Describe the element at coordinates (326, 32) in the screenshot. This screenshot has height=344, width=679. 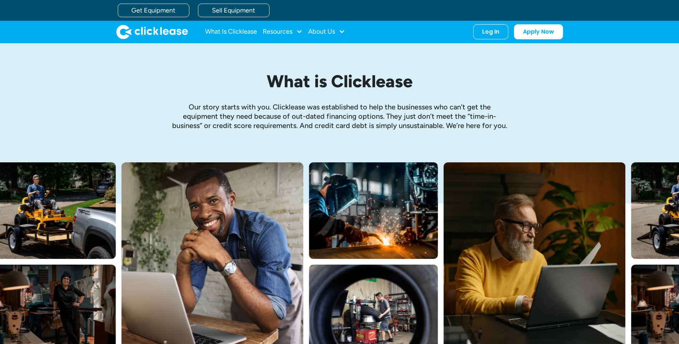
I see `div: About Us` at that location.